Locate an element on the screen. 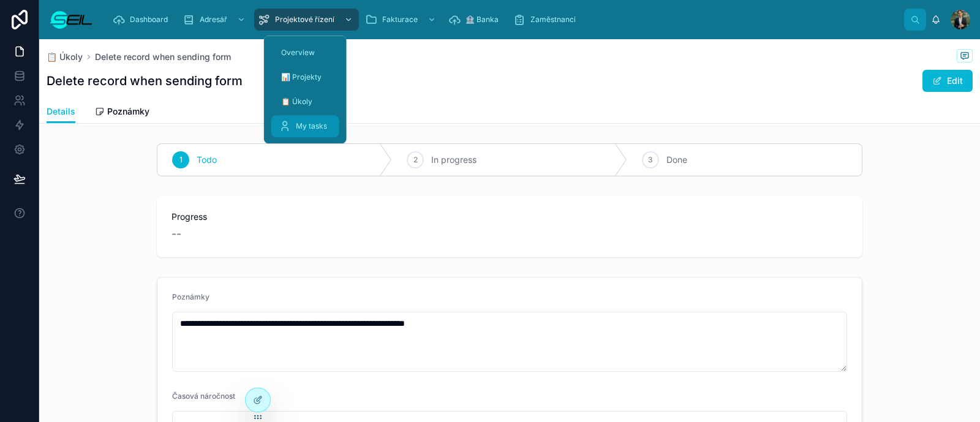 The image size is (980, 422). span: Adresář is located at coordinates (213, 20).